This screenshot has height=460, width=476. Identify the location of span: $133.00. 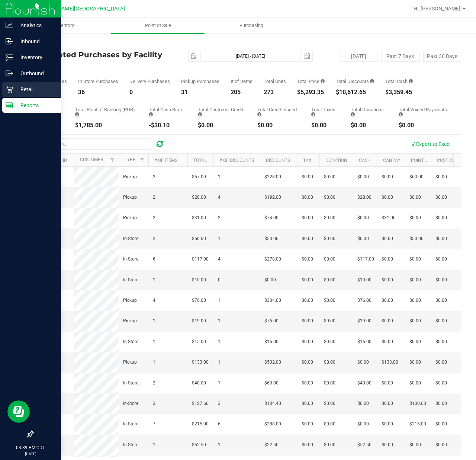
(200, 362).